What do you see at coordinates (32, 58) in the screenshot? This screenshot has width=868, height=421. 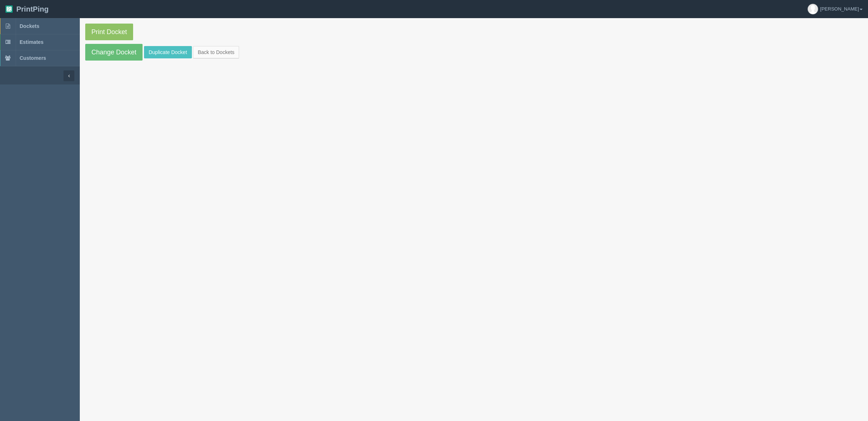 I see `span: Customers` at bounding box center [32, 58].